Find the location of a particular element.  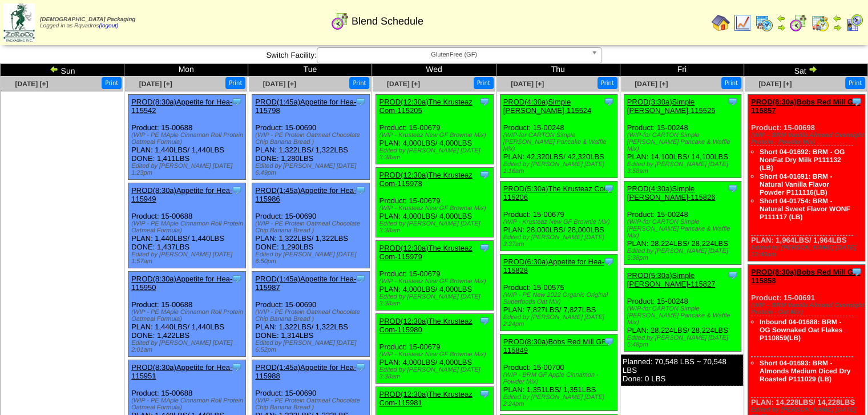

span: Blend Schedule is located at coordinates (387, 21).